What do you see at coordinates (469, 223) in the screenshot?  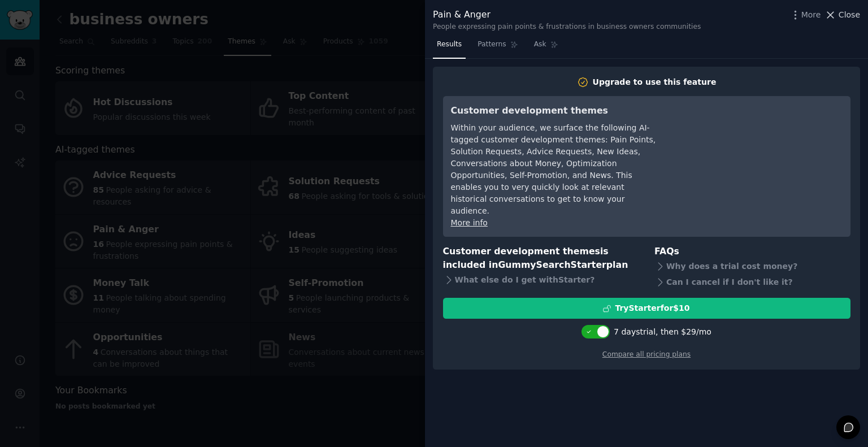 I see `a: More info` at bounding box center [469, 223].